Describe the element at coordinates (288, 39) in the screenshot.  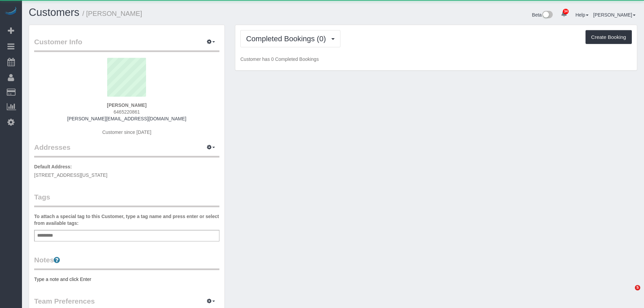
I see `span: Completed Bookings (0)` at that location.